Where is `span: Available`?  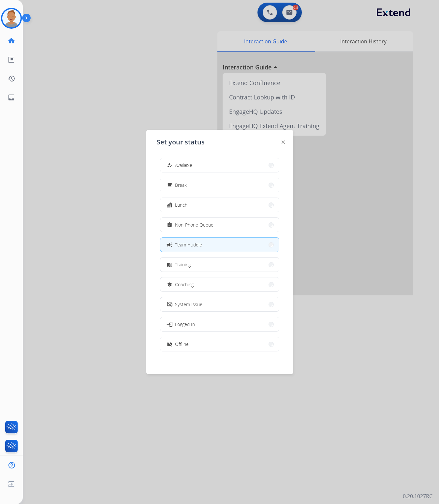 span: Available is located at coordinates (183, 165).